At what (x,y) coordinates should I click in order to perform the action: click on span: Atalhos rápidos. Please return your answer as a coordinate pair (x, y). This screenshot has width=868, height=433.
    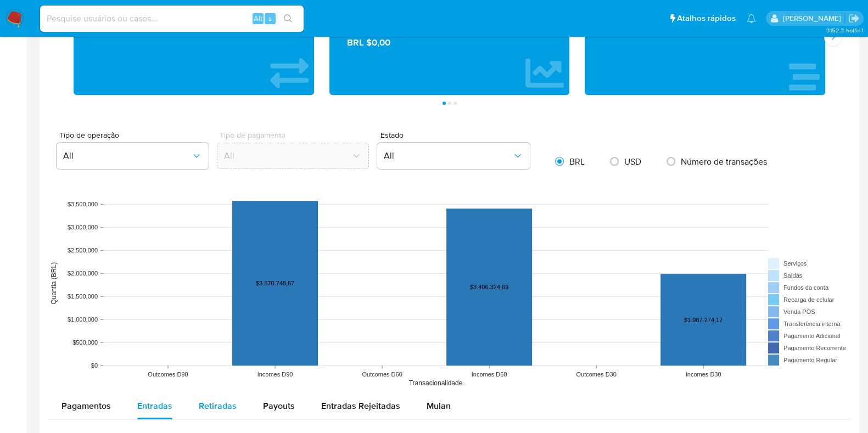
    Looking at the image, I should click on (705, 18).